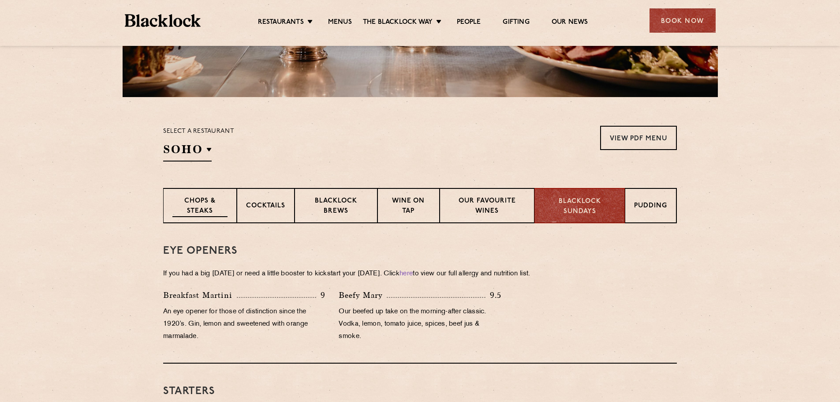 This screenshot has height=402, width=840. Describe the element at coordinates (579, 206) in the screenshot. I see `p: Blacklock Sundays` at that location.